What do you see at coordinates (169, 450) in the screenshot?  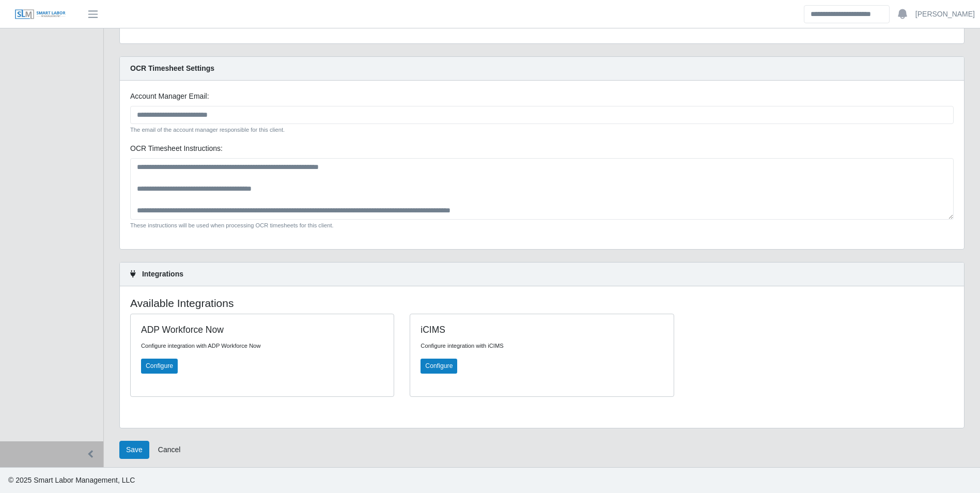 I see `a: Cancel` at bounding box center [169, 450].